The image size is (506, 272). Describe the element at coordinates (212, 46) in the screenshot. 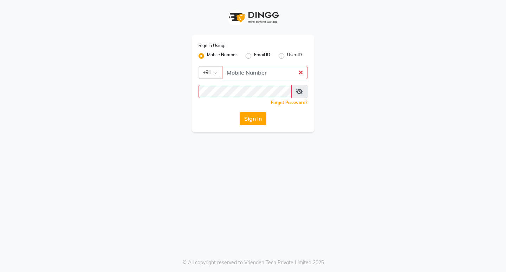

I see `label: Sign In Using:` at that location.